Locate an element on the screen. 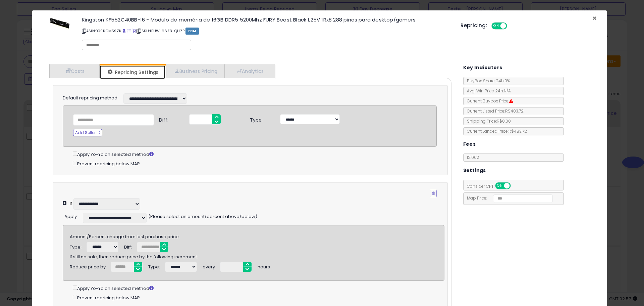  i: Remove Condition is located at coordinates (433, 194).